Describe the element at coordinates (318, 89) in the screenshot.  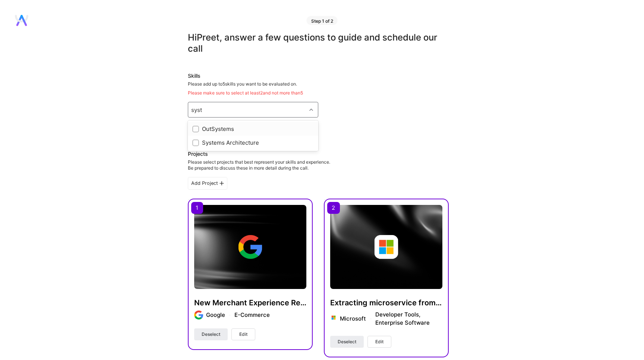
I see `div: Please add up to 5 skills you want to be evaluated on.` at that location.